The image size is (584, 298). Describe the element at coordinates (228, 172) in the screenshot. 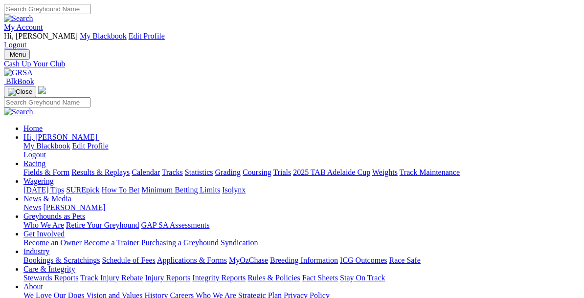

I see `a: Grading` at that location.